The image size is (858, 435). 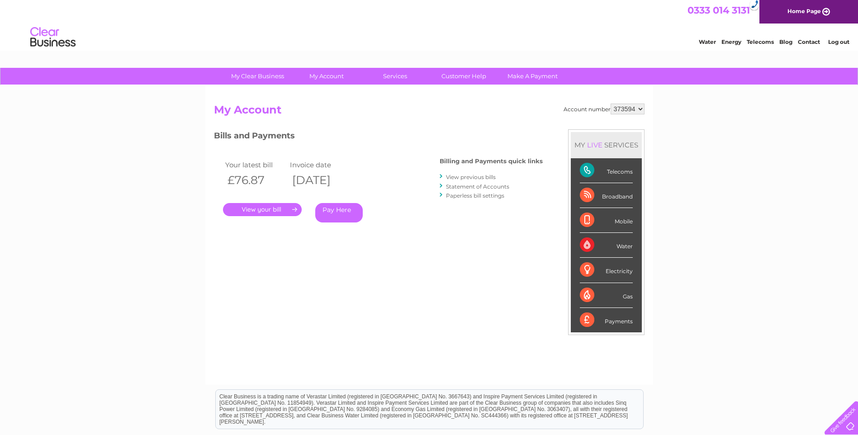 I want to click on a: Pay Here, so click(x=339, y=213).